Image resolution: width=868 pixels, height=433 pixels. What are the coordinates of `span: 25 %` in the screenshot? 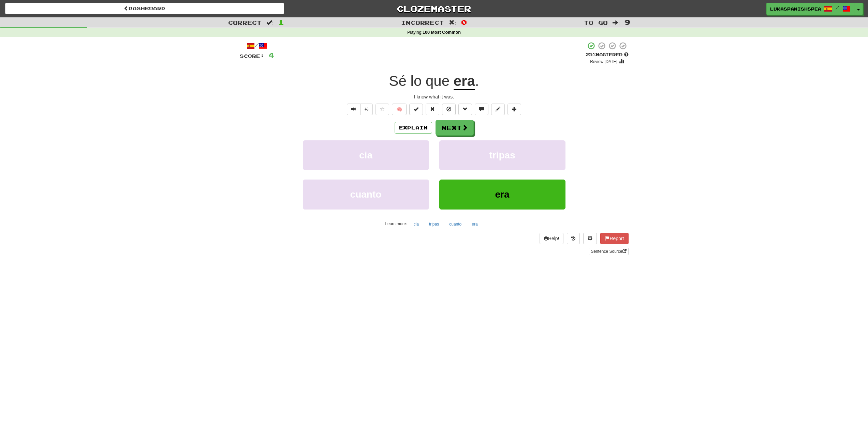 It's located at (591, 54).